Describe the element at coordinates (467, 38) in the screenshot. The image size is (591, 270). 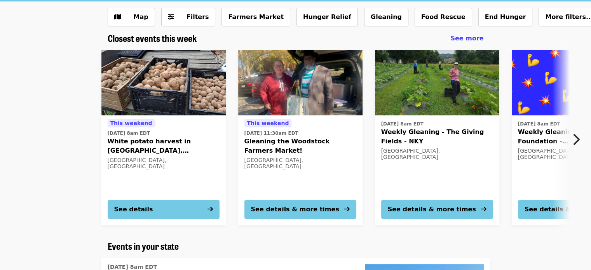
I see `a: See more` at that location.